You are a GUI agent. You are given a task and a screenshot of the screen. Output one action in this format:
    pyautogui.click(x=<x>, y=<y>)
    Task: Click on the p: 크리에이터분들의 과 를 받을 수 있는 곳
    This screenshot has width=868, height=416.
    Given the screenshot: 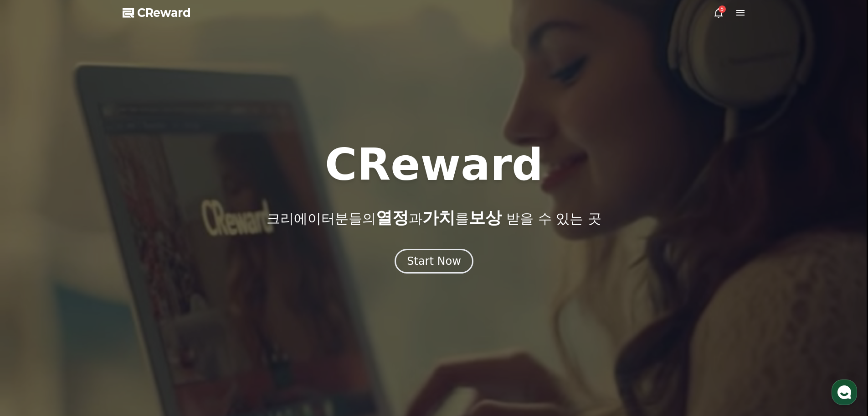 What is the action you would take?
    pyautogui.click(x=434, y=218)
    